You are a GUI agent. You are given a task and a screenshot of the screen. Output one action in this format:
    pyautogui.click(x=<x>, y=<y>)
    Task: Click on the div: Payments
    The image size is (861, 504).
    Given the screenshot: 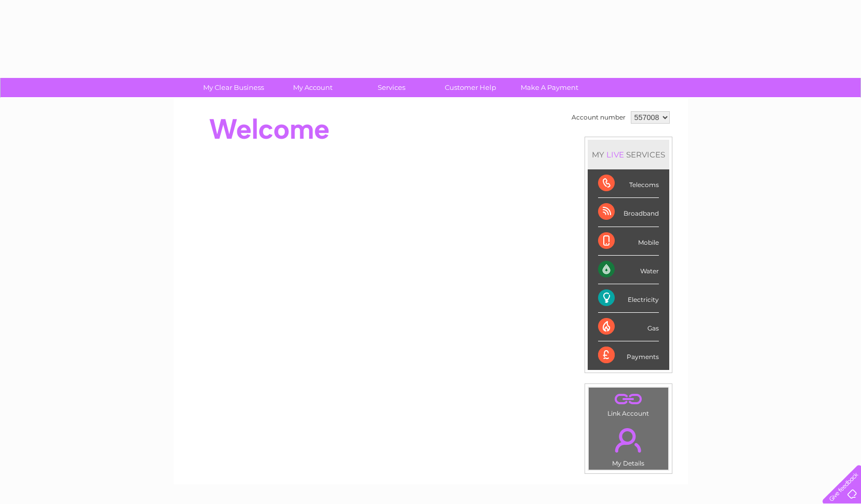 What is the action you would take?
    pyautogui.click(x=628, y=355)
    